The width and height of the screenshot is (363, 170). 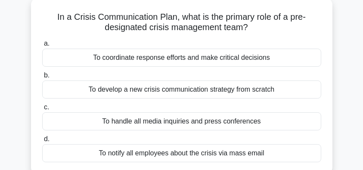 What do you see at coordinates (47, 43) in the screenshot?
I see `span: a.` at bounding box center [47, 43].